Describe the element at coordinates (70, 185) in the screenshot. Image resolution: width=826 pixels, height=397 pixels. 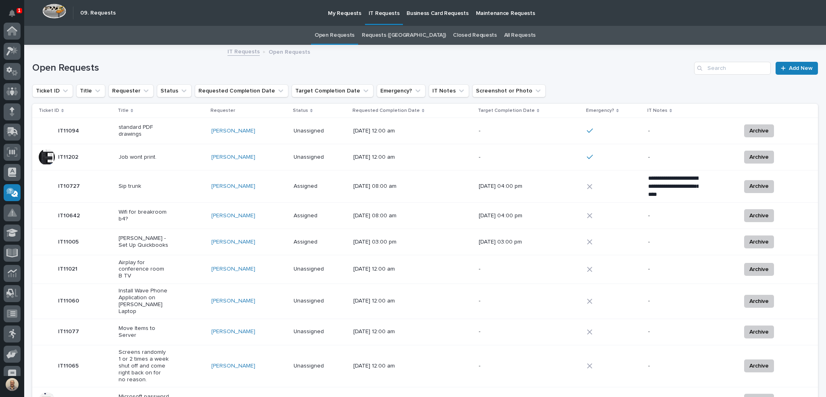
I see `p: IT10727` at that location.